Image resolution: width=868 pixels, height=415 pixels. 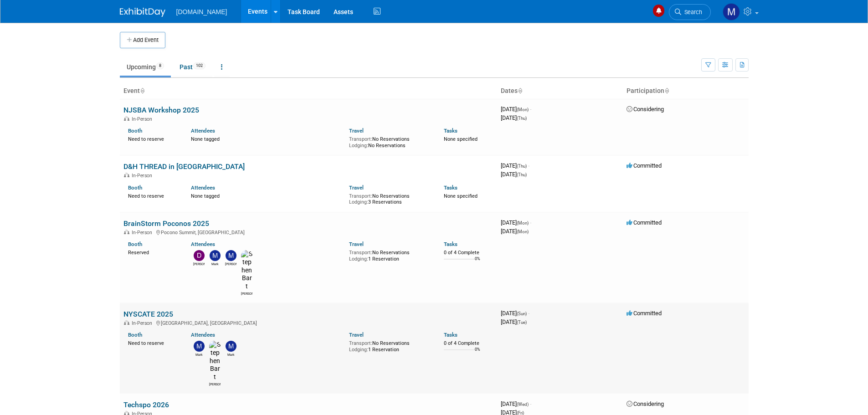 I want to click on td: 0%, so click(x=477, y=353).